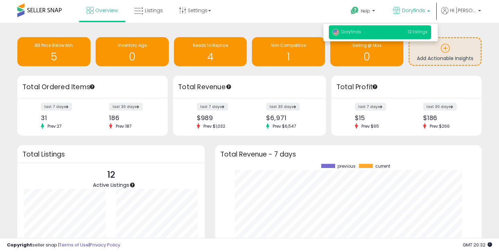  I want to click on span: Listings, so click(154, 10).